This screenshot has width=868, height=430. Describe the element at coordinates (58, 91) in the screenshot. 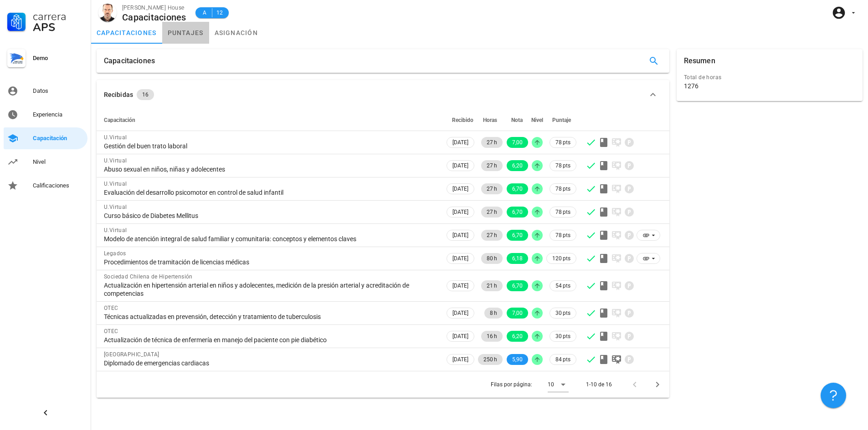

I see `div: Datos` at that location.